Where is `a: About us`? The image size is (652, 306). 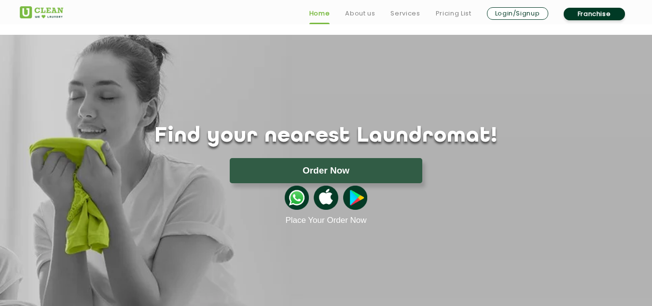
a: About us is located at coordinates (360, 14).